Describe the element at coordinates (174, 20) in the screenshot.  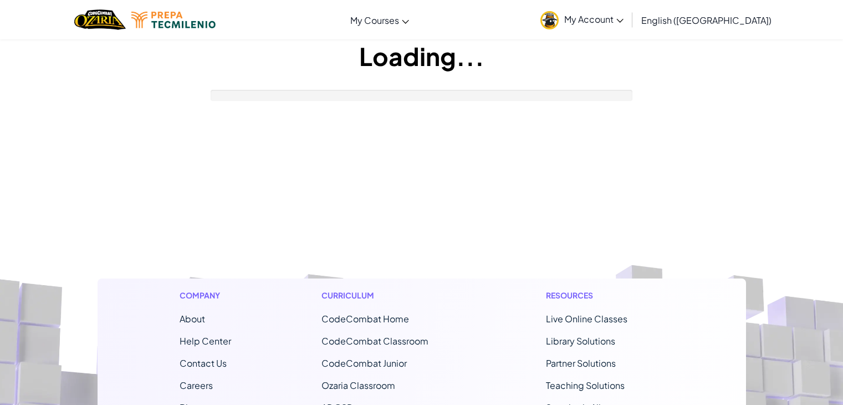
I see `img: Tecmilenio logo` at that location.